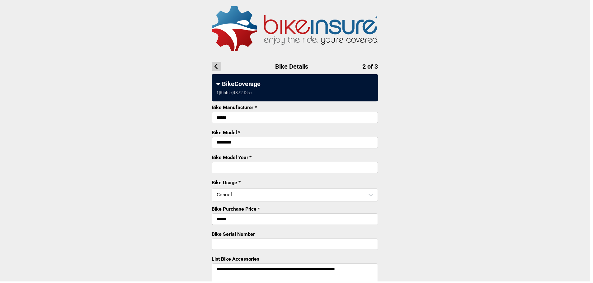 This screenshot has height=283, width=593. Describe the element at coordinates (296, 67) in the screenshot. I see `h1: Bike Details` at that location.